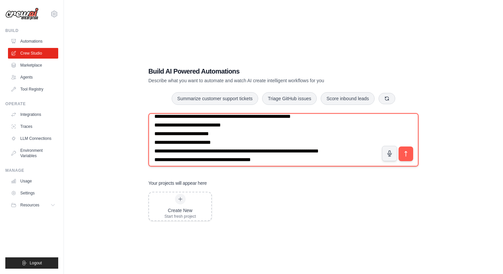 The height and width of the screenshot is (274, 503). What do you see at coordinates (215, 98) in the screenshot?
I see `button: Summarize customer support tickets` at bounding box center [215, 98].